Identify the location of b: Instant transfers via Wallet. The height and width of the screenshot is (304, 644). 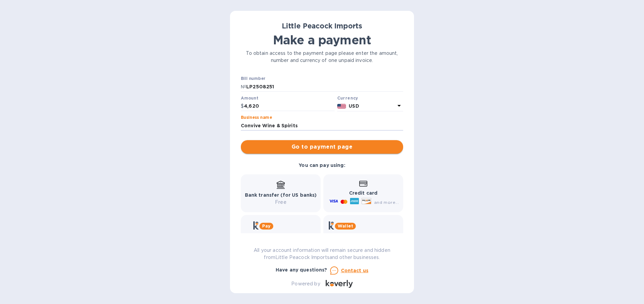
(363, 236).